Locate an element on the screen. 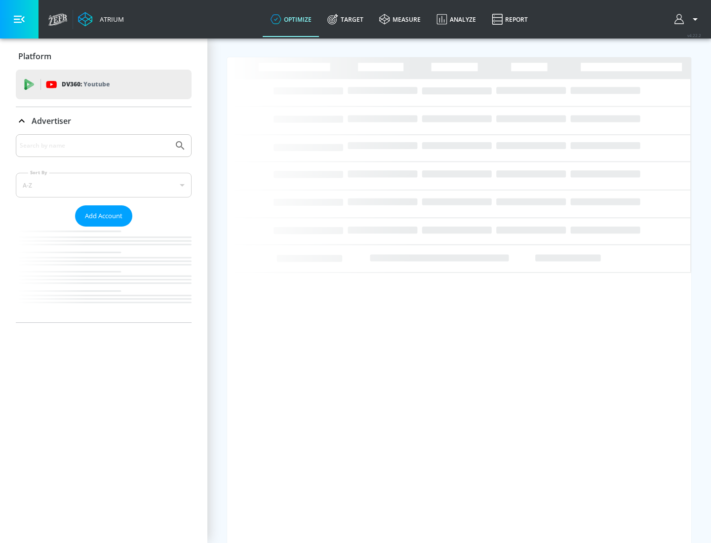 This screenshot has width=711, height=543. a: Atrium is located at coordinates (101, 19).